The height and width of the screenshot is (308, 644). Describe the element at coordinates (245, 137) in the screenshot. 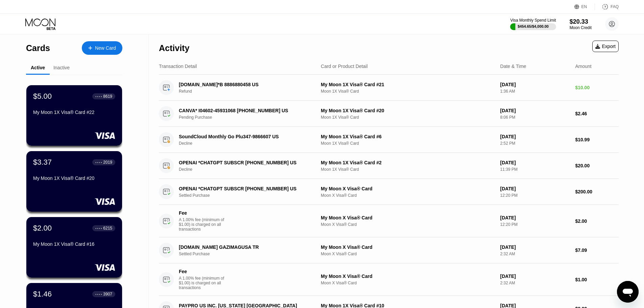

I see `div: SoundCloud Monthly Go Plu347-9866607 US` at that location.